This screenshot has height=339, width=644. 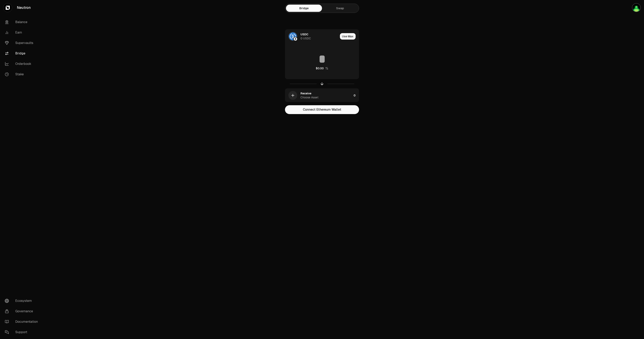 What do you see at coordinates (356, 95) in the screenshot?
I see `div: 0` at bounding box center [356, 95].